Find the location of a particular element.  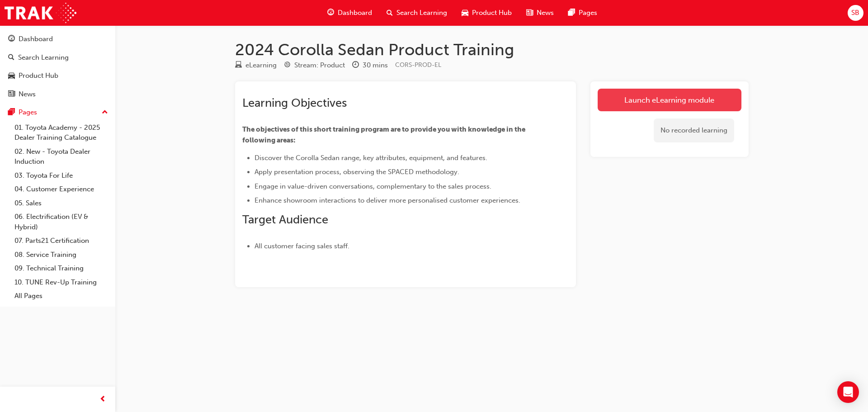

a: search-iconSearch Learning is located at coordinates (417, 13).